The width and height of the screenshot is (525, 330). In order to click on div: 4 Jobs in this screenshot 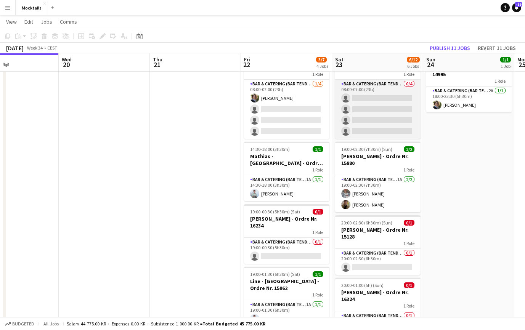, I will do `click(322, 66)`.